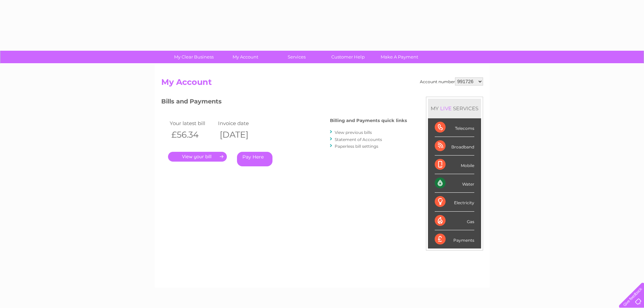  I want to click on h4: Billing and Payments quick links, so click(368, 120).